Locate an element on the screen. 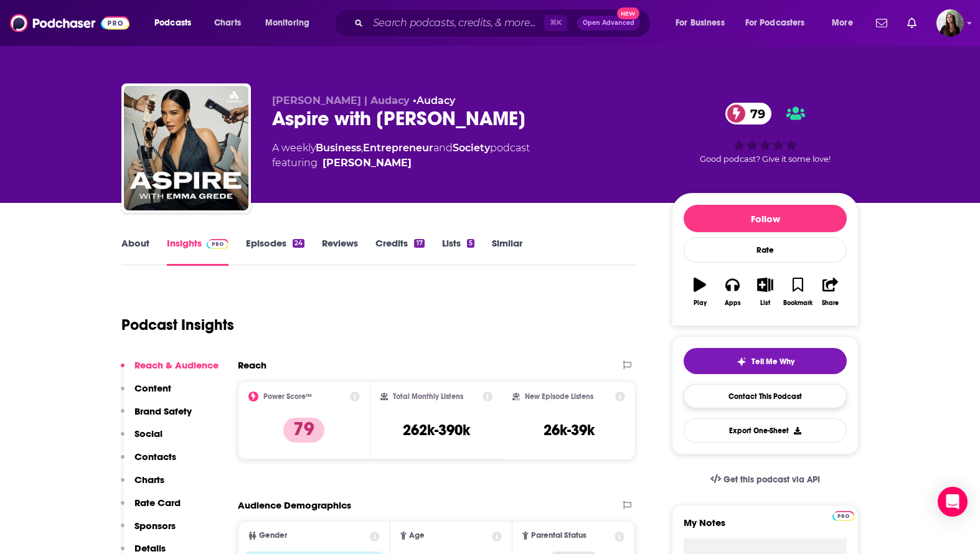  span: Get this podcast via API is located at coordinates (771, 480).